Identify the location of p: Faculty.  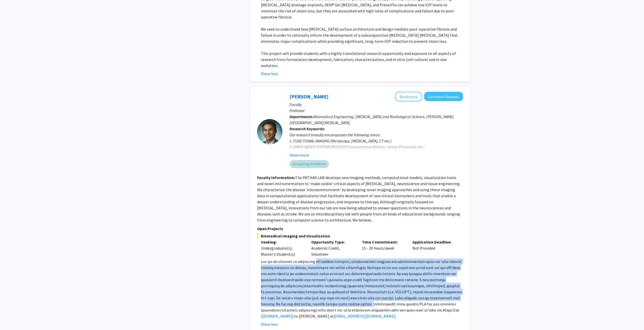
(376, 104).